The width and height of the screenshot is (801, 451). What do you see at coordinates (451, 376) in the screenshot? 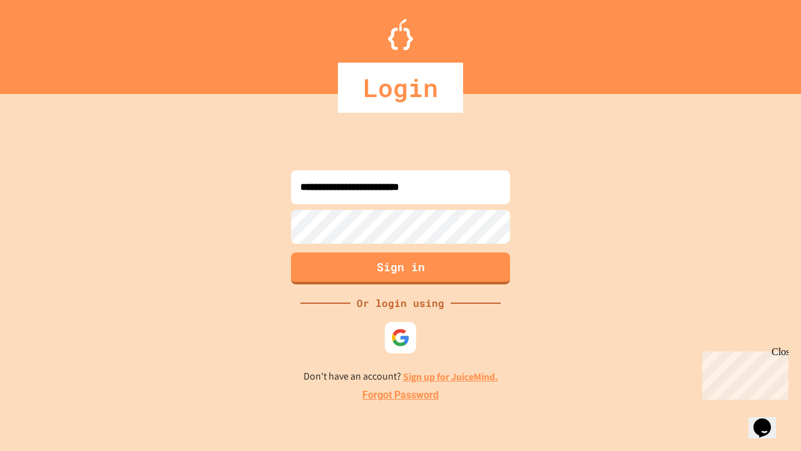
I see `a: Sign up for JuiceMind.` at bounding box center [451, 376].